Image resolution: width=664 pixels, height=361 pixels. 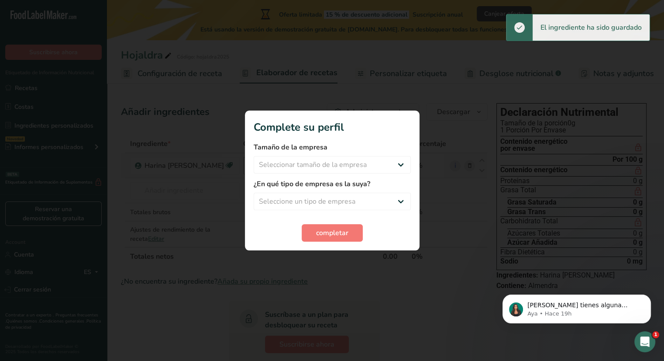 I want to click on img: Profile image for Aya, so click(x=27, y=33).